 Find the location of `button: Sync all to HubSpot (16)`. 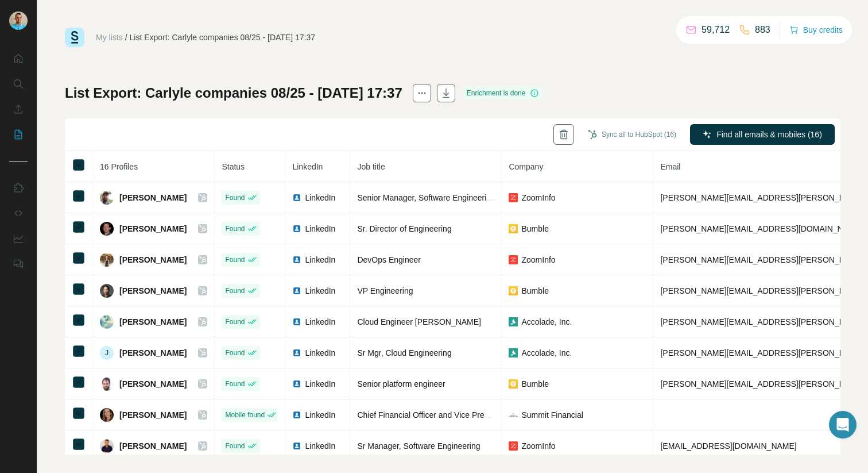

button: Sync all to HubSpot (16) is located at coordinates (632, 135).